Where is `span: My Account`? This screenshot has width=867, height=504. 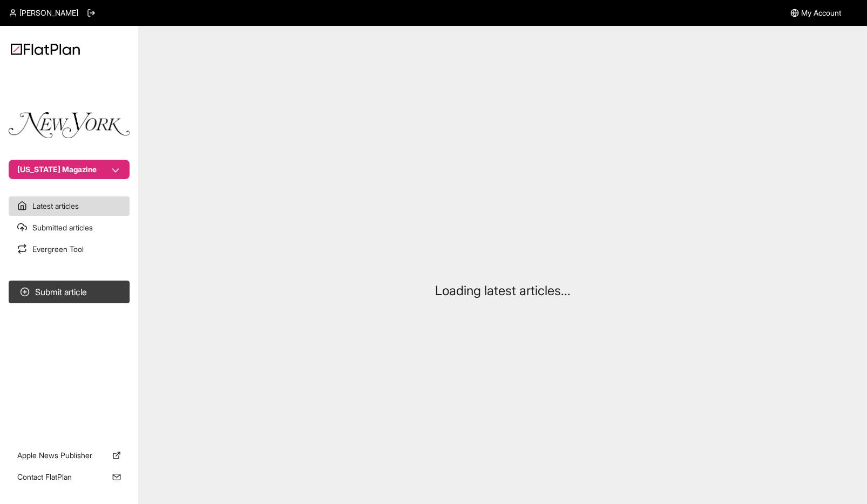 span: My Account is located at coordinates (821, 13).